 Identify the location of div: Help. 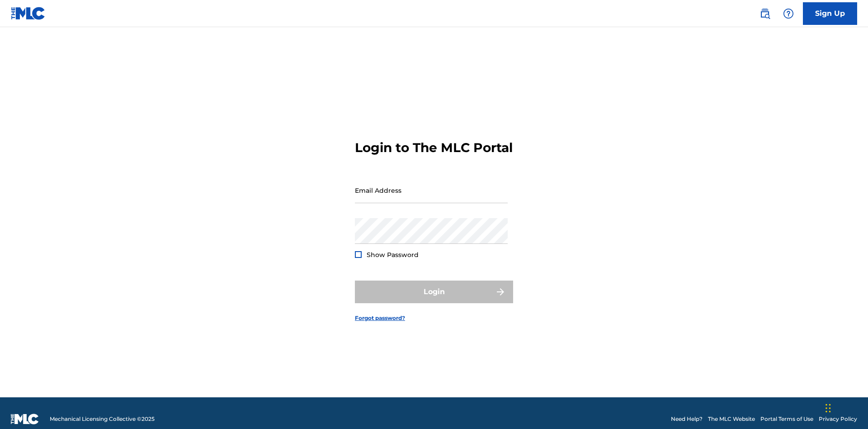
(788, 14).